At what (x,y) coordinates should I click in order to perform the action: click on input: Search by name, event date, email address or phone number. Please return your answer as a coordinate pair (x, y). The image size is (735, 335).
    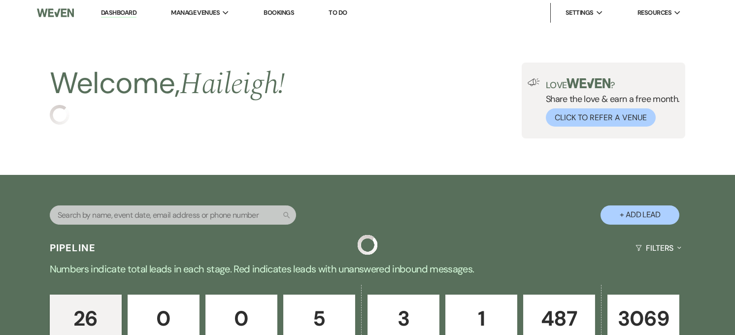
    Looking at the image, I should click on (173, 215).